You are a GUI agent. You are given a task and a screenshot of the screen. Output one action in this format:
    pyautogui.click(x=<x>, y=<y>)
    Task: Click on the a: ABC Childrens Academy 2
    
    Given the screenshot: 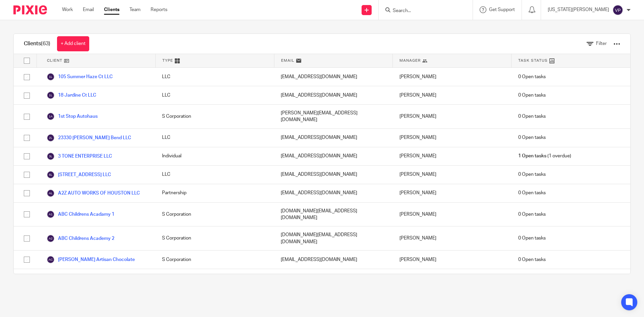 What is the action you would take?
    pyautogui.click(x=81, y=238)
    